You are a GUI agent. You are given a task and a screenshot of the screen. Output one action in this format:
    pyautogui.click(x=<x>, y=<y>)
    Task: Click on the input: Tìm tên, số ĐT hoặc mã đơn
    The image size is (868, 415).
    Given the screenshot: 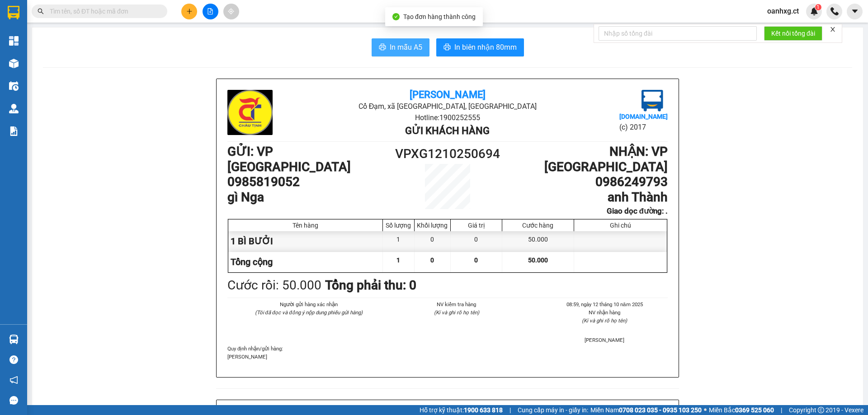 What is the action you would take?
    pyautogui.click(x=103, y=12)
    